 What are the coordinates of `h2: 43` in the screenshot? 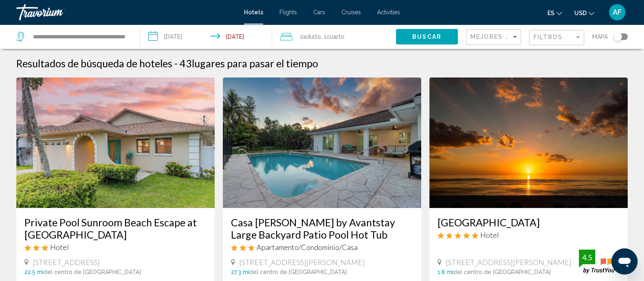 It's located at (249, 63).